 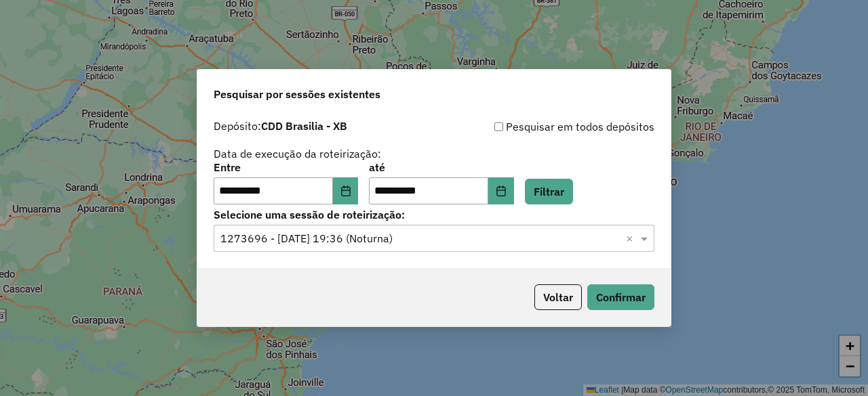 I want to click on span: Pesquisar por sessões existentes, so click(x=297, y=94).